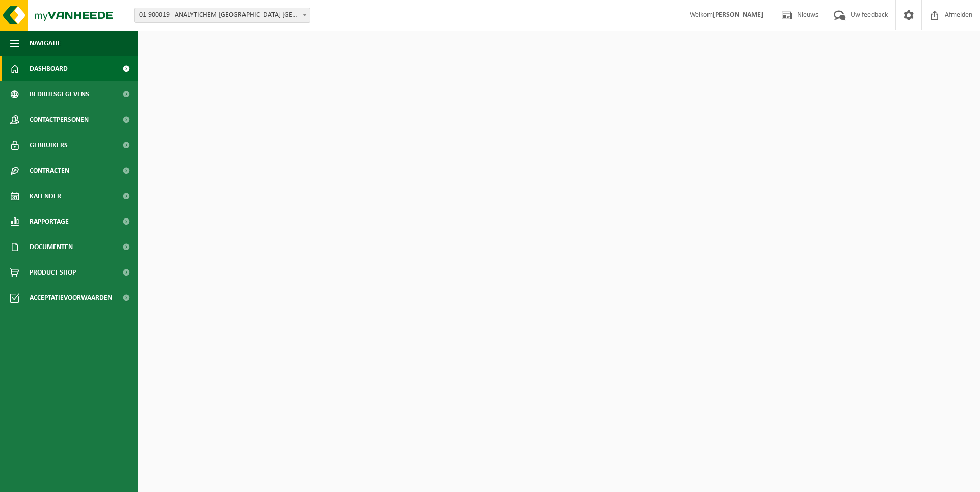 This screenshot has height=492, width=980. Describe the element at coordinates (222, 15) in the screenshot. I see `span: 01-900019 - ANALYTICHEM BELGIUM NV - ZEDELGEM` at that location.